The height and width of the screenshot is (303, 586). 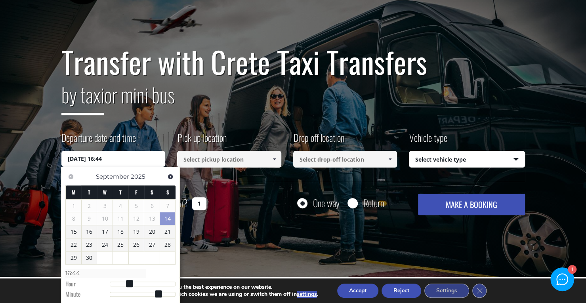 What do you see at coordinates (138, 176) in the screenshot?
I see `span: 2025` at bounding box center [138, 176].